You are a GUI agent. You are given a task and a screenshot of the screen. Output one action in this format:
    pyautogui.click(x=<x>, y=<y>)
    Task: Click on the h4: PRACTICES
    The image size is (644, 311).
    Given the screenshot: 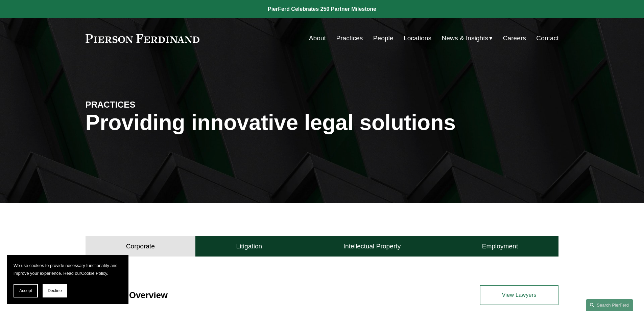 What is the action you would take?
    pyautogui.click(x=145, y=104)
    